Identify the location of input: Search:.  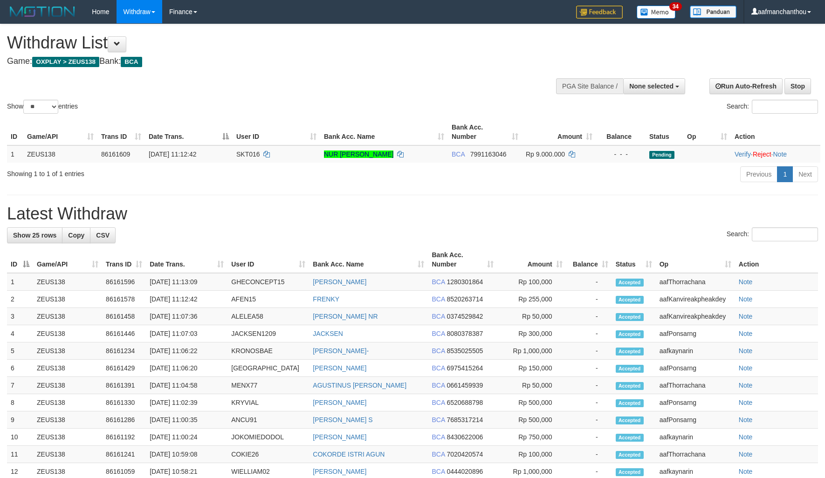
(785, 107).